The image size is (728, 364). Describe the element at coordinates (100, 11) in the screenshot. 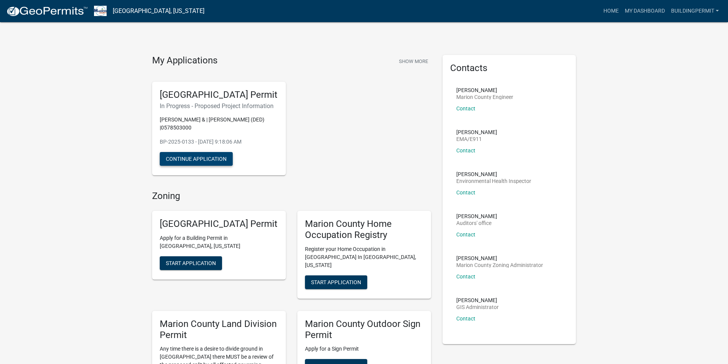

I see `img: Marion County, Iowa` at that location.